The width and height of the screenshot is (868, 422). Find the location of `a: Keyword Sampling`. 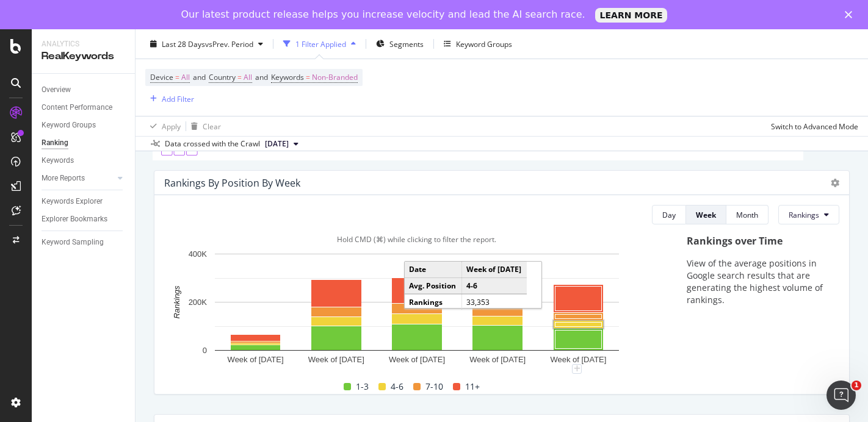

a: Keyword Sampling is located at coordinates (84, 242).